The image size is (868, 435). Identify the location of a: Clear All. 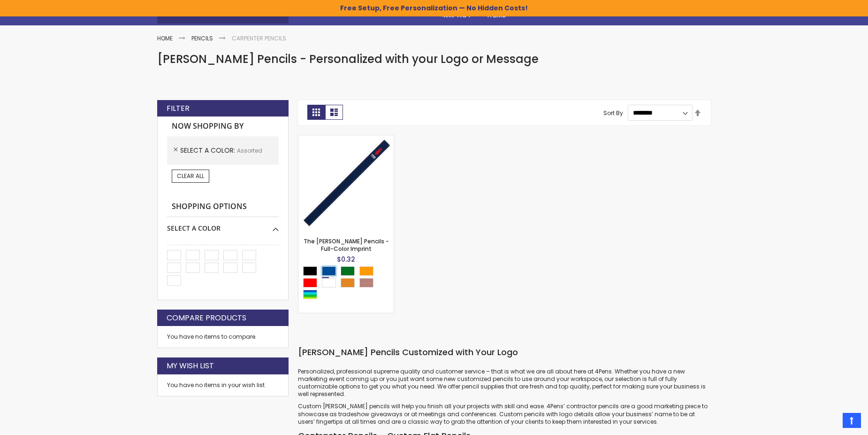
(190, 176).